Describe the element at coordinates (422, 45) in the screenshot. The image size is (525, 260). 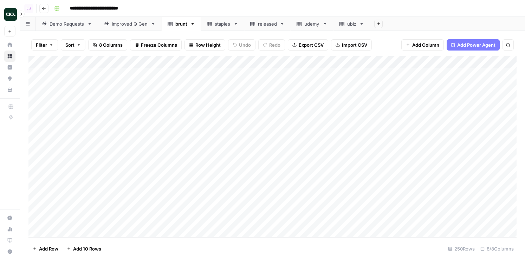
I see `button: Add Column` at that location.